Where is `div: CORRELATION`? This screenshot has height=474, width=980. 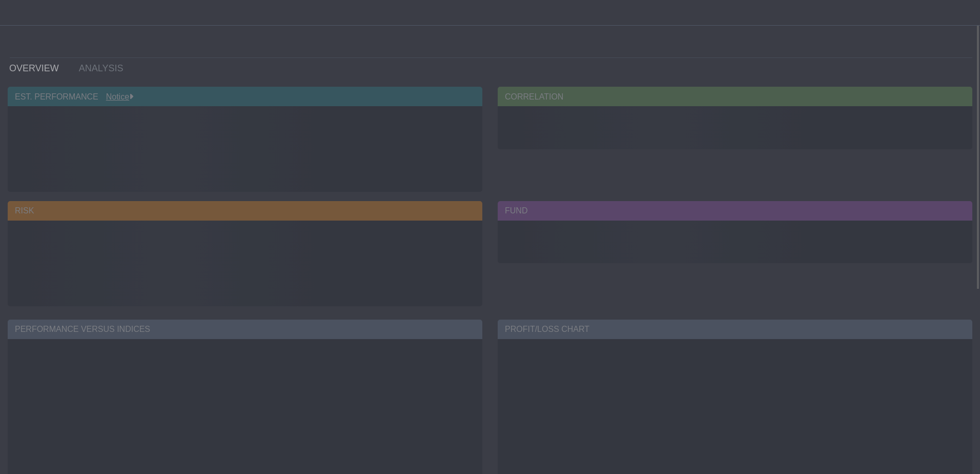
div: CORRELATION is located at coordinates (735, 96).